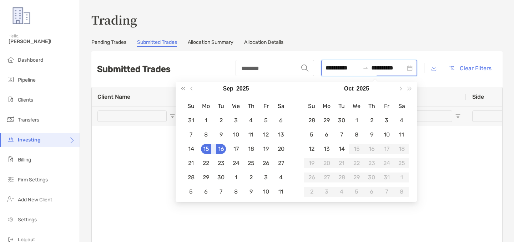  Describe the element at coordinates (311, 163) in the screenshot. I see `td: 2025-10-19` at that location.